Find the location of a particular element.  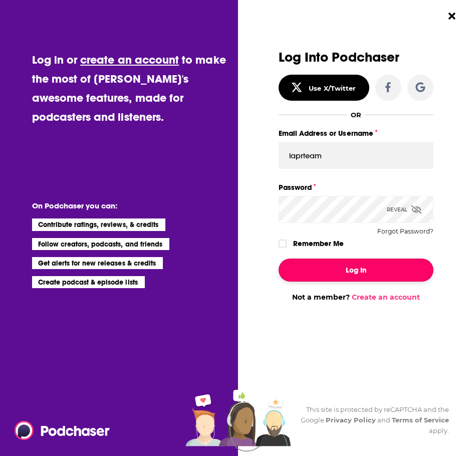

label: Email Address or Username is located at coordinates (356, 133).